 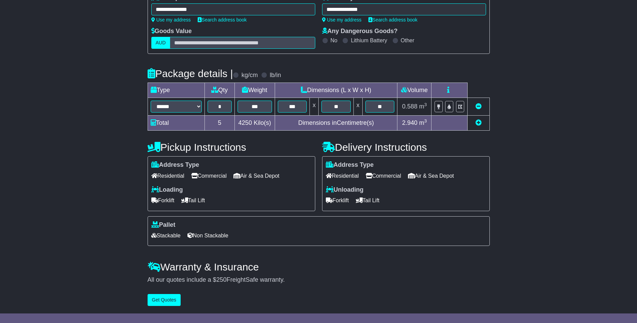 What do you see at coordinates (319, 280) in the screenshot?
I see `div: All our quotes include a $ FreightSafe warranty.` at bounding box center [319, 280].